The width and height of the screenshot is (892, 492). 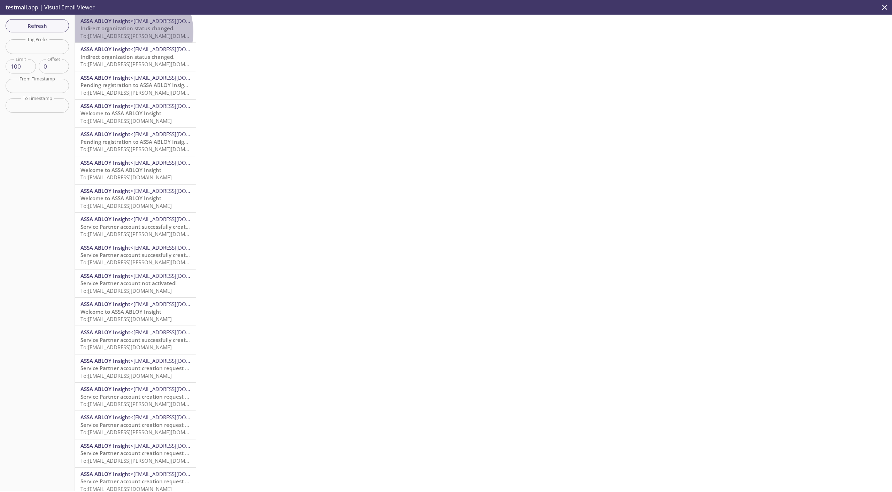 I want to click on span: testmail, so click(x=16, y=7).